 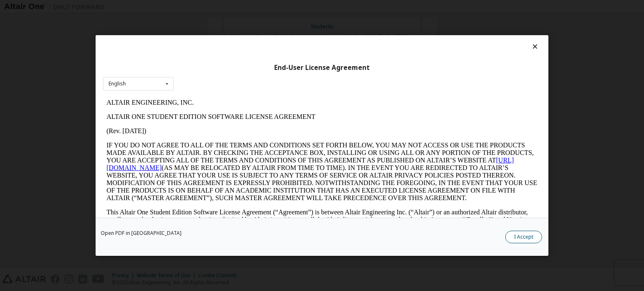 What do you see at coordinates (219, 7) in the screenshot?
I see `p: ALTAIR ENGINEERING, INC.` at bounding box center [219, 7].